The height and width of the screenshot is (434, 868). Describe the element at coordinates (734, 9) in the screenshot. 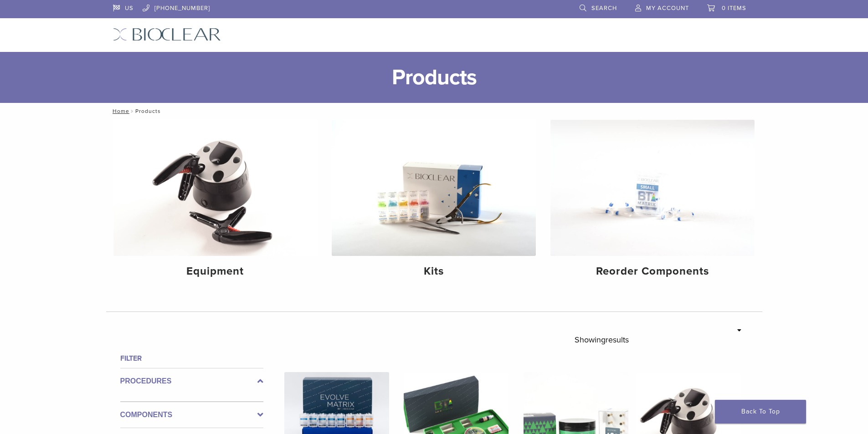

I see `span: 0 items` at that location.